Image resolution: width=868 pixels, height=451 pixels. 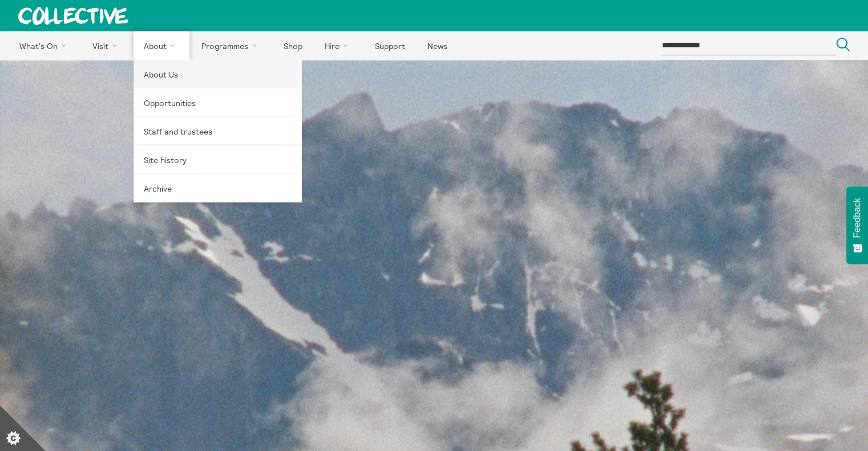 What do you see at coordinates (107, 45) in the screenshot?
I see `a: Visit` at bounding box center [107, 45].